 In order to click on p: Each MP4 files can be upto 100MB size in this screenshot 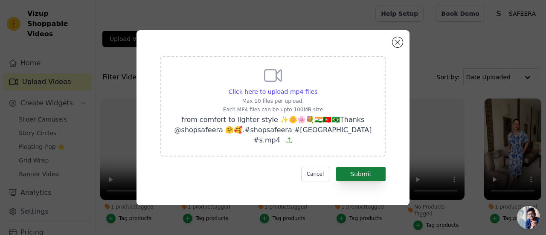, I will do `click(273, 110)`.